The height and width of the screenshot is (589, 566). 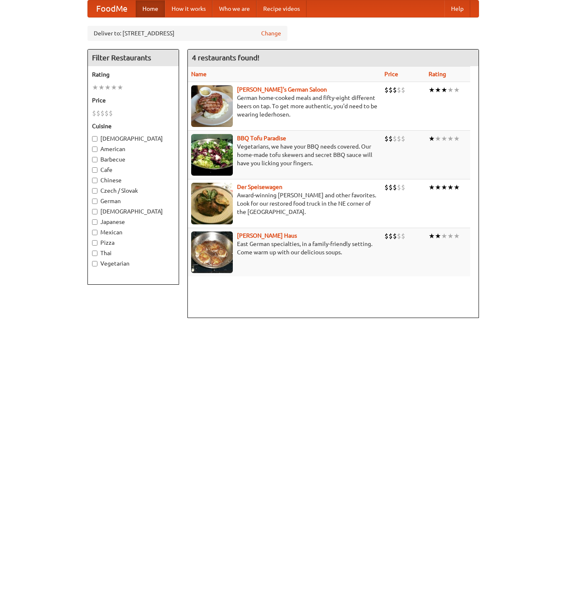 What do you see at coordinates (212, 252) in the screenshot?
I see `img: kohlhaus.jpg` at bounding box center [212, 252].